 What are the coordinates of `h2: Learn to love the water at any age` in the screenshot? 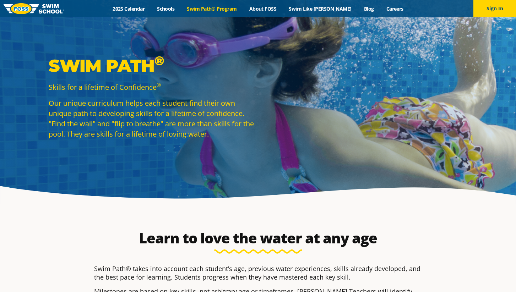 It's located at (258, 238).